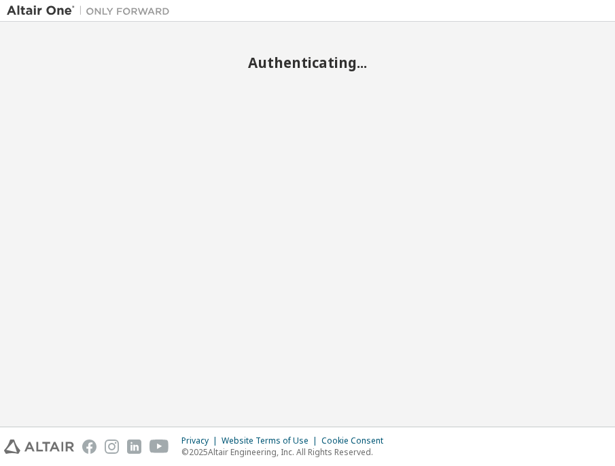  Describe the element at coordinates (92, 11) in the screenshot. I see `img: Altair One` at that location.